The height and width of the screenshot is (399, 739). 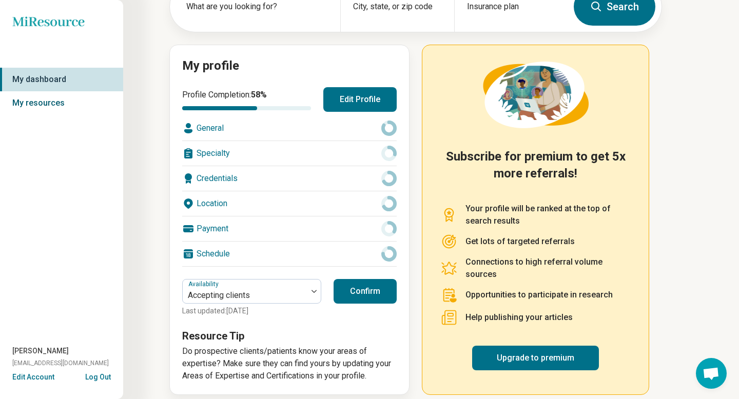 What do you see at coordinates (289, 128) in the screenshot?
I see `div: General` at bounding box center [289, 128].